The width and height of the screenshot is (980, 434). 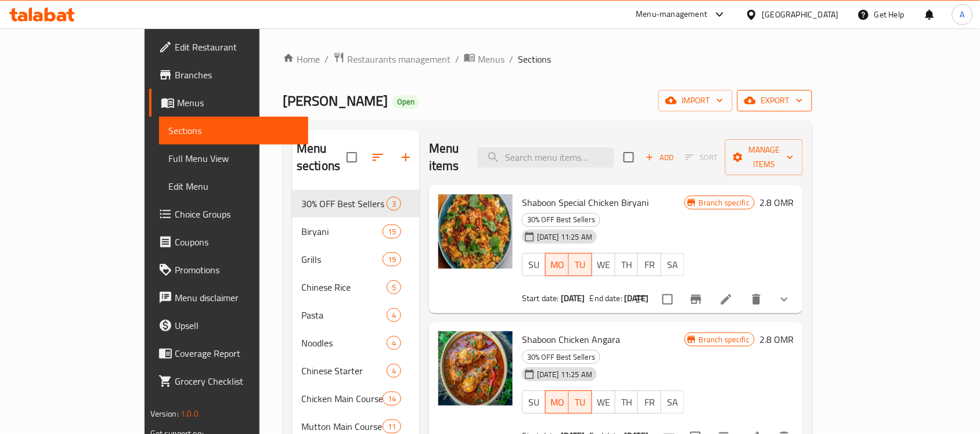 What do you see at coordinates (561, 220) in the screenshot?
I see `div: 30% OFF Best Sellers` at bounding box center [561, 220].